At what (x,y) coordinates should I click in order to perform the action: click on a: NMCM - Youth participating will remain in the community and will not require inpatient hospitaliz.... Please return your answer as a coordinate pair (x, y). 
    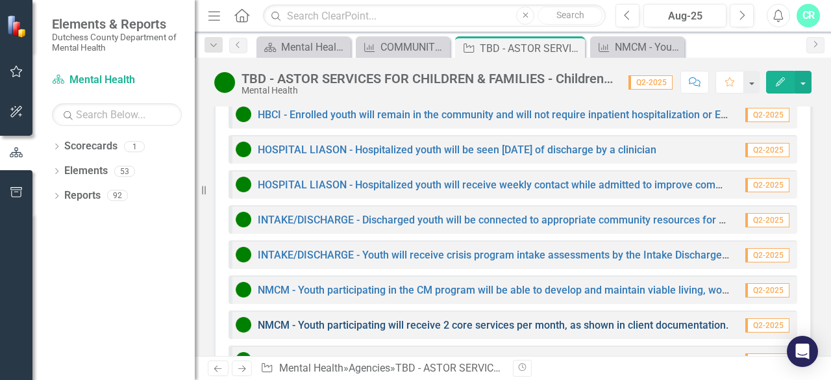
    Looking at the image, I should click on (637, 47).